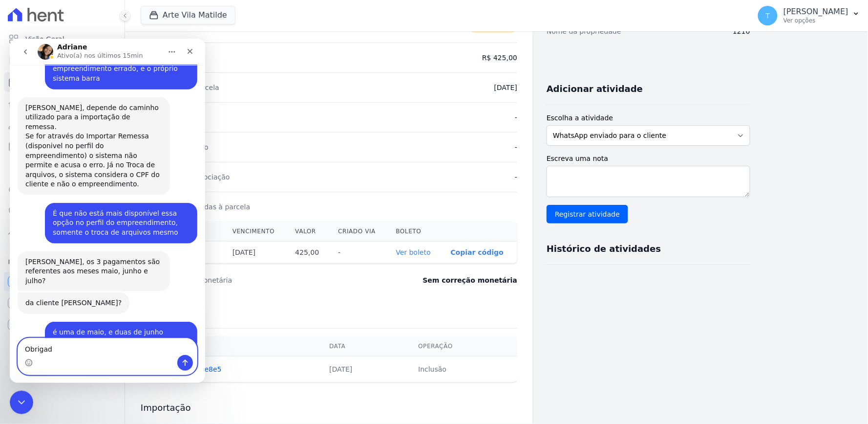 This screenshot has height=424, width=868. What do you see at coordinates (62, 8) in the screenshot?
I see `h1: Adriane` at bounding box center [62, 8].